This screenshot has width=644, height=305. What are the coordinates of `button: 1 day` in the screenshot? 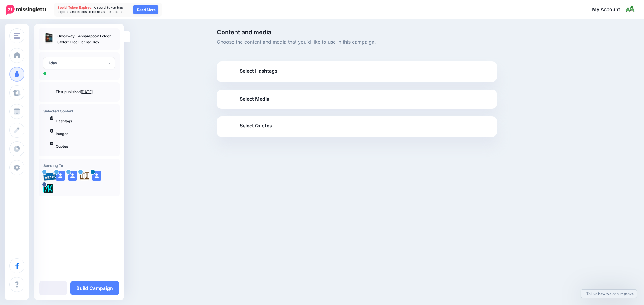 It's located at (79, 63).